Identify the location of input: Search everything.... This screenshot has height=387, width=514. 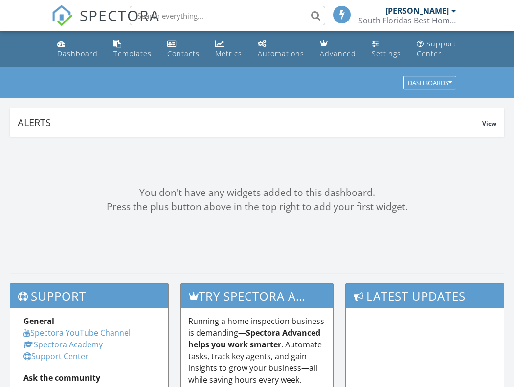
(227, 16).